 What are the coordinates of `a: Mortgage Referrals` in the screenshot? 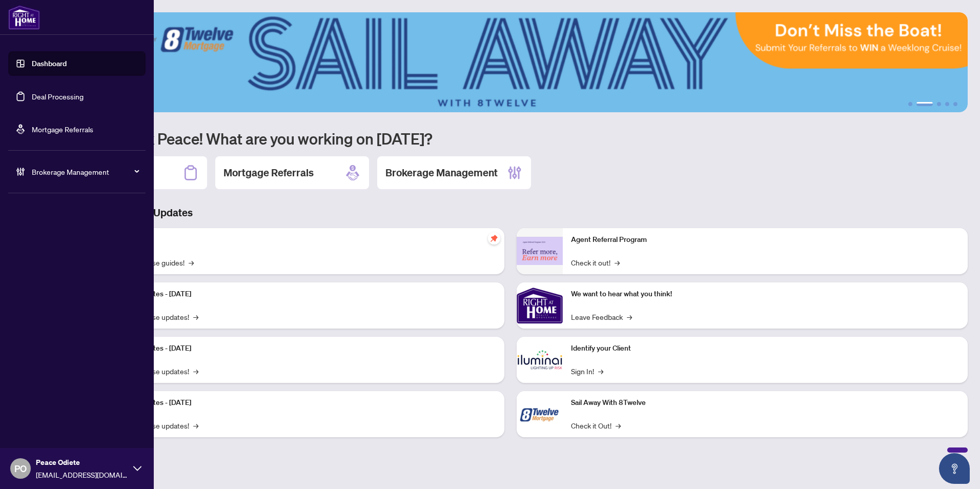 It's located at (62, 129).